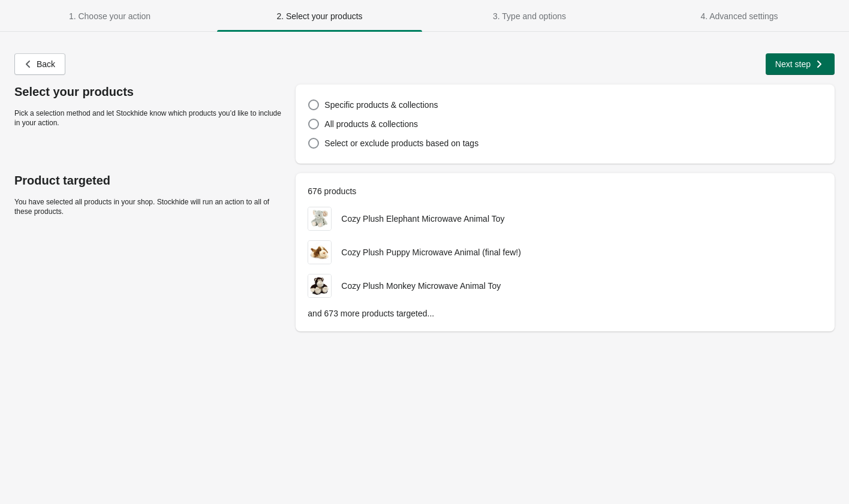 This screenshot has width=849, height=504. What do you see at coordinates (149, 180) in the screenshot?
I see `p: Product targeted` at bounding box center [149, 180].